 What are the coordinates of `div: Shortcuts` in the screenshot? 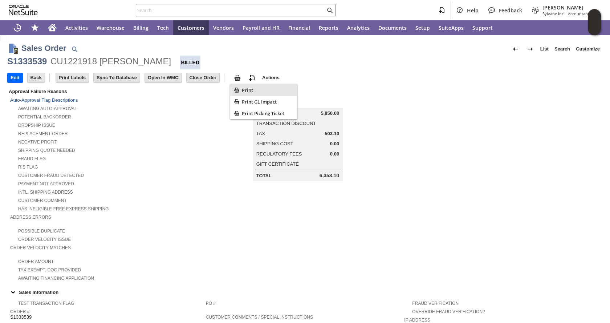 It's located at (35, 28).